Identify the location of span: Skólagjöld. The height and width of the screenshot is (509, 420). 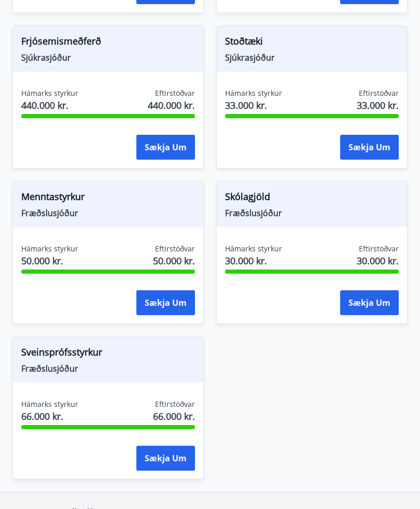
(311, 198).